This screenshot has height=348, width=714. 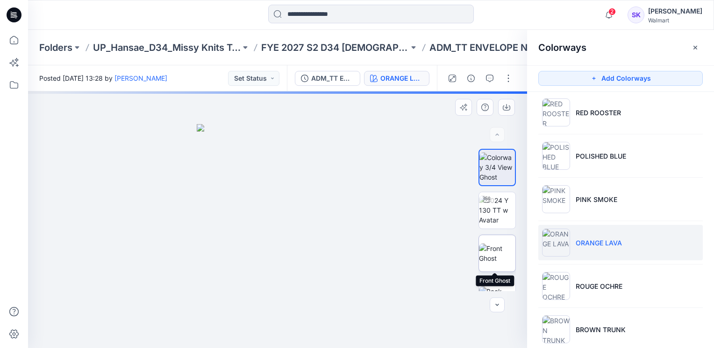 I want to click on p: BROWN TRUNK, so click(x=600, y=330).